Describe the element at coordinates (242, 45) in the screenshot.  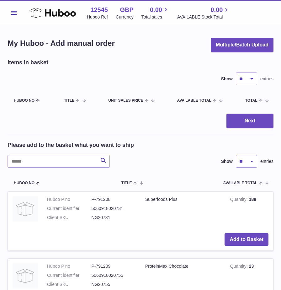
I see `button: Multiple/Batch Upload` at that location.